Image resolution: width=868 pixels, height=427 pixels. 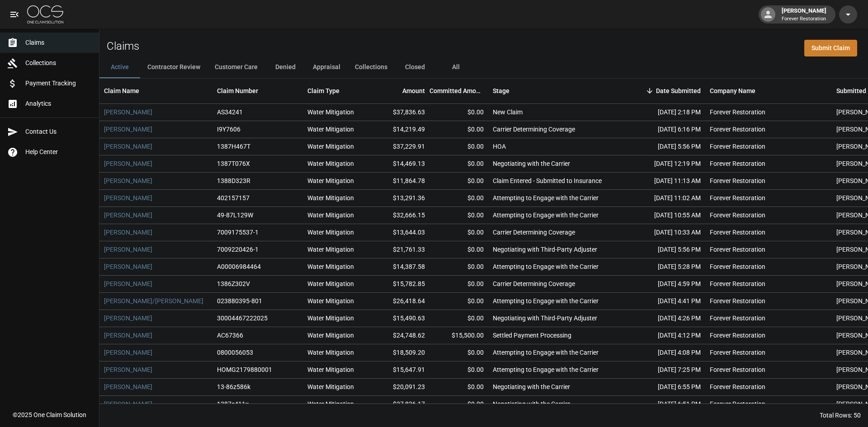 I want to click on span: Help Center, so click(x=58, y=152).